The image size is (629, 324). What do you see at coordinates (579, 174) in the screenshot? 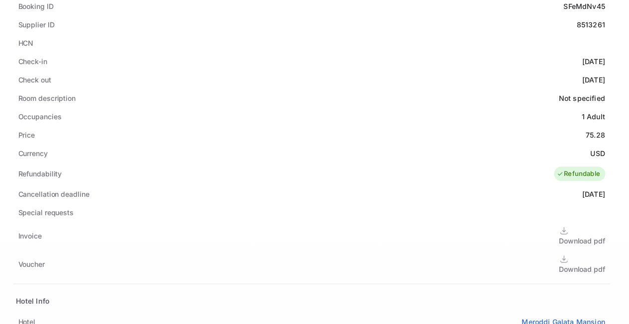
I see `div: Refundable` at bounding box center [579, 174].